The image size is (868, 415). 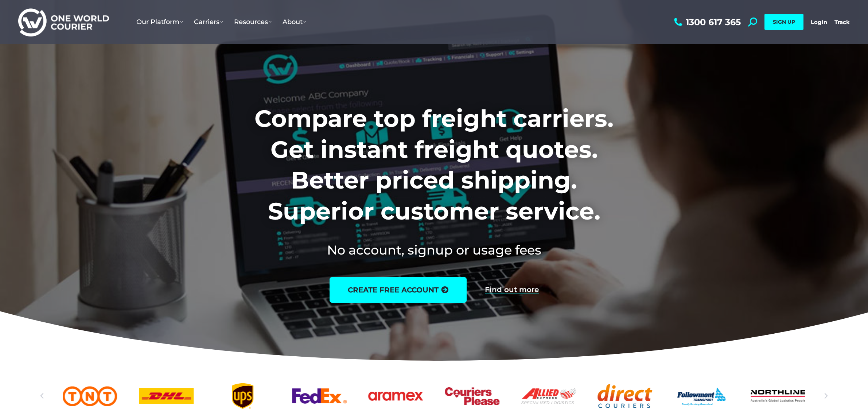 I want to click on div: Northline logo, so click(x=778, y=396).